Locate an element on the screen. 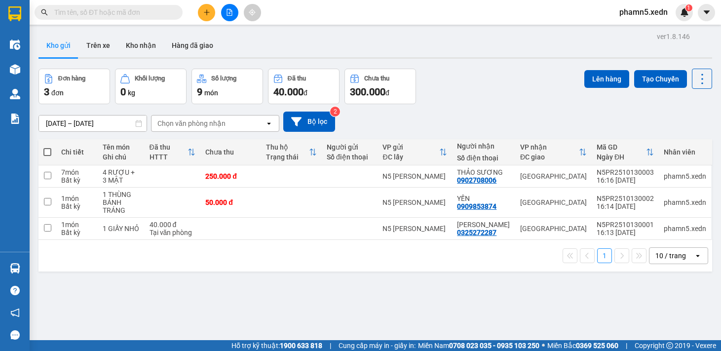 This screenshot has height=351, width=721. div: Mã GD is located at coordinates (621, 147).